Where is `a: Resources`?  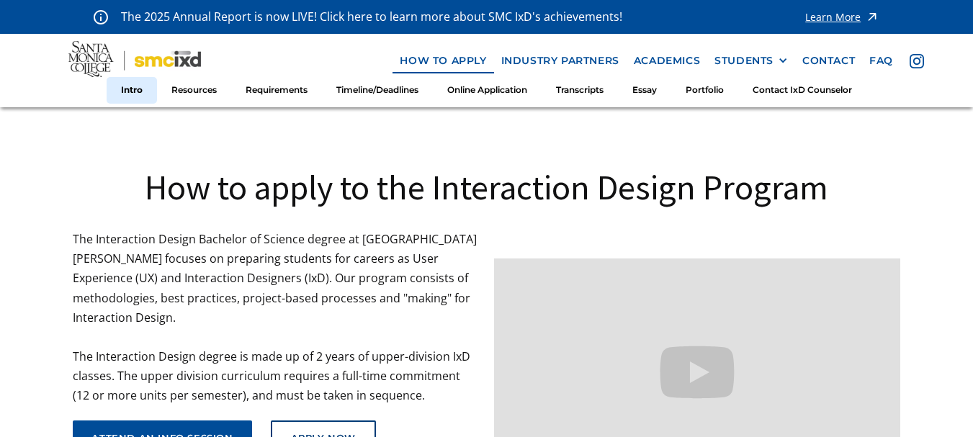
a: Resources is located at coordinates (194, 90).